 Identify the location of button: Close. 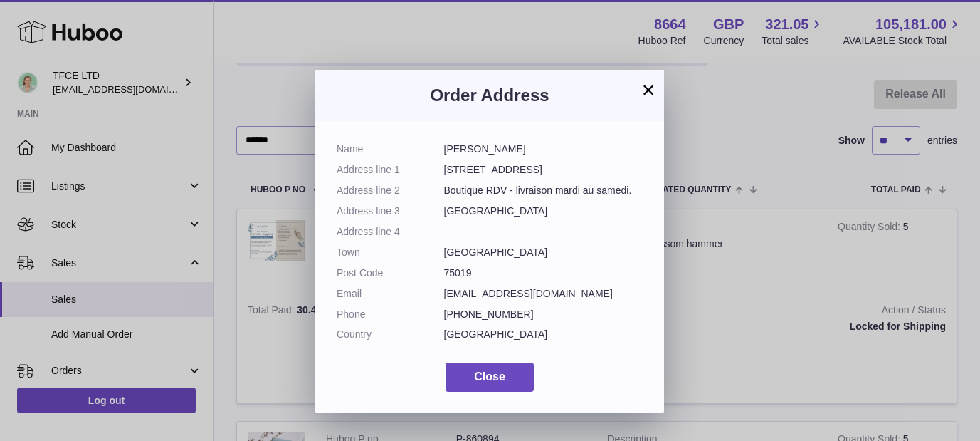
(490, 377).